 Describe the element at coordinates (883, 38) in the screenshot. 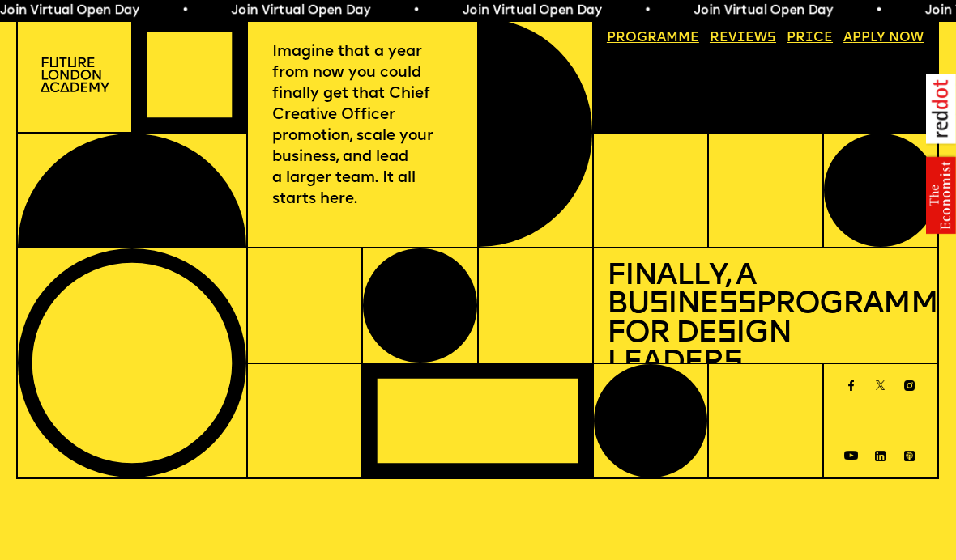

I see `a: Apply now` at that location.